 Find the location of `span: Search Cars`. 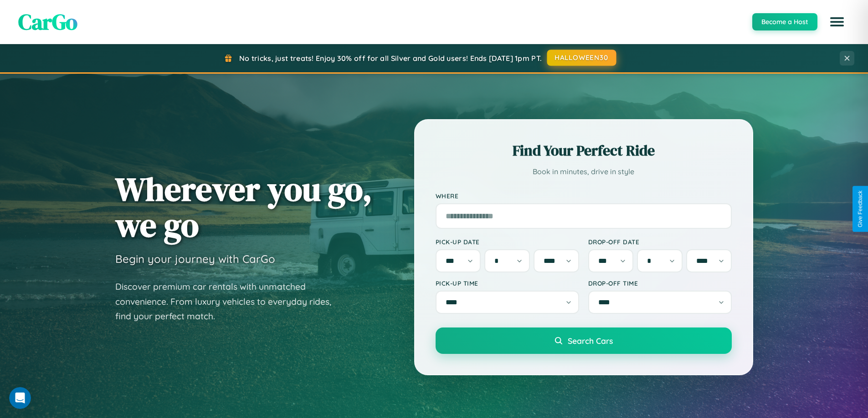

span: Search Cars is located at coordinates (590, 341).